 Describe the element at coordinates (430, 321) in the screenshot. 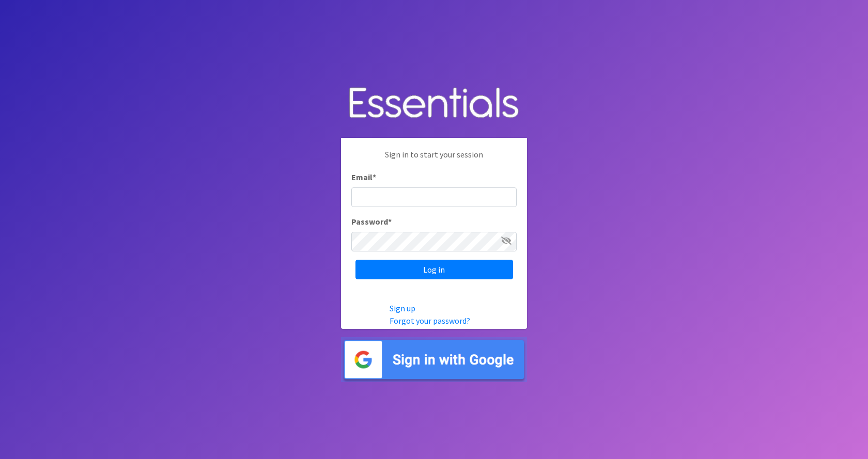

I see `a: Forgot your password?` at that location.